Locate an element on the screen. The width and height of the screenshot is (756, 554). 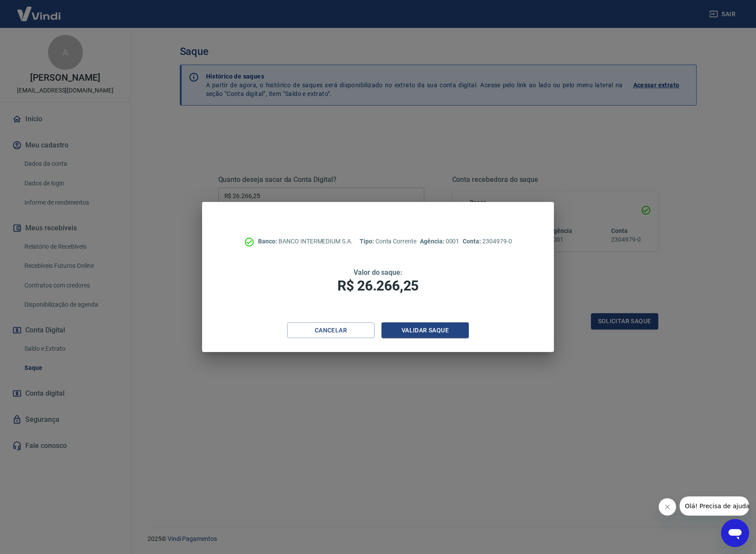
button: Validar saque is located at coordinates (425, 330).